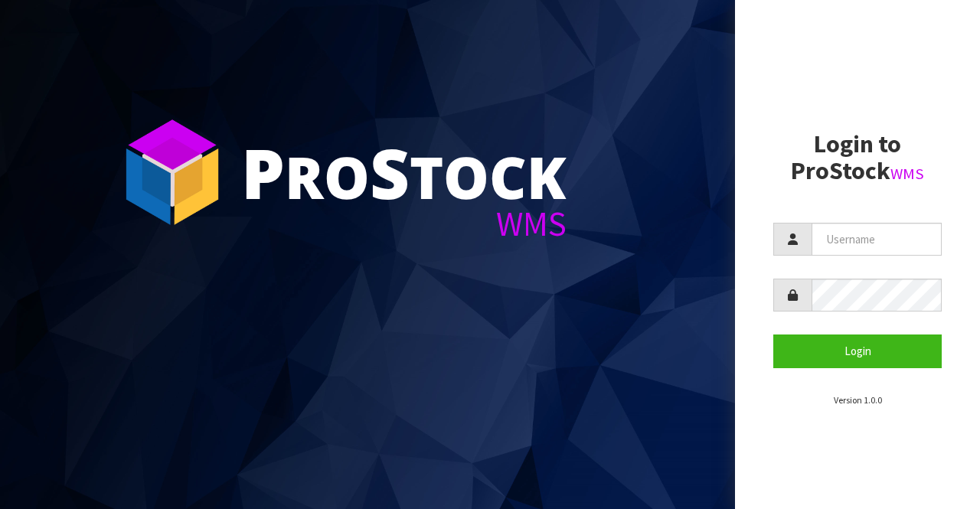 The image size is (980, 509). Describe the element at coordinates (172, 172) in the screenshot. I see `img: ProStock Cube` at that location.